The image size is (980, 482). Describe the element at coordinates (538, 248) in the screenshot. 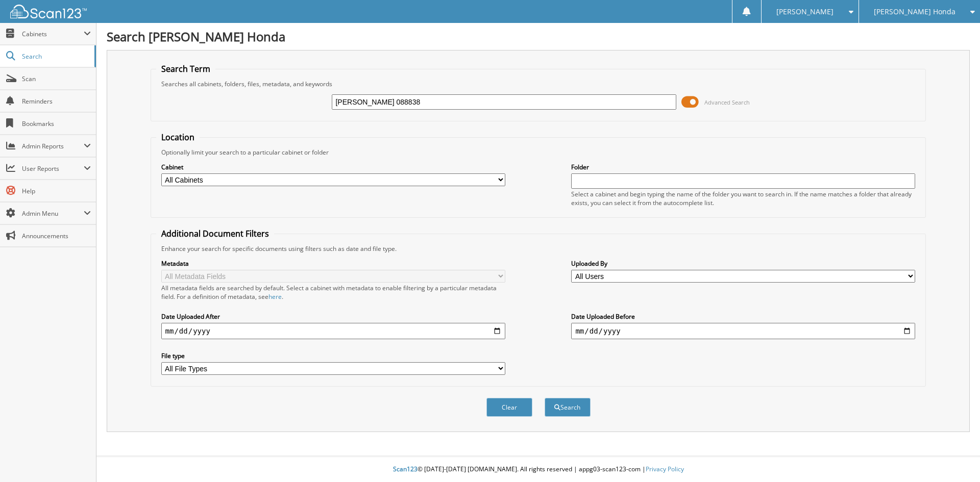

I see `div: Enhance your search for specific documents using filters such as date and file type.` at that location.